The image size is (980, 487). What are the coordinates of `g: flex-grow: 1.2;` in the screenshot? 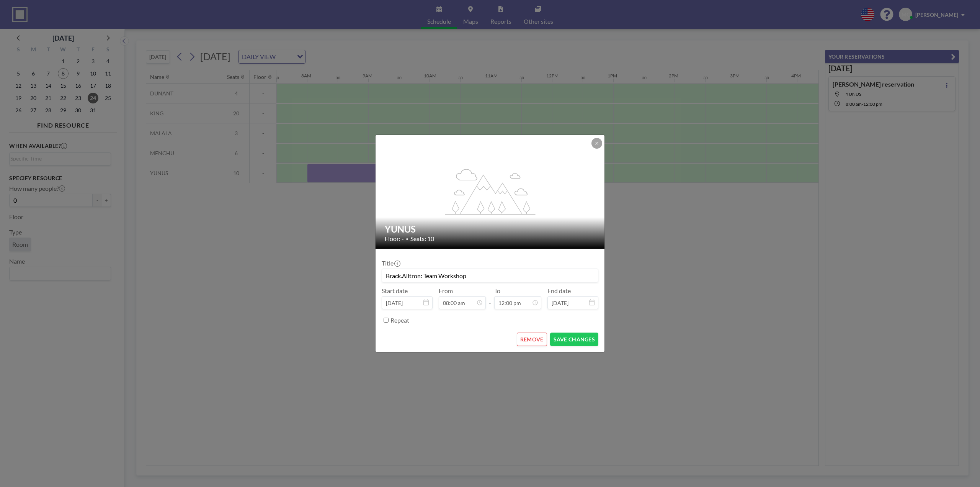 It's located at (491, 191).